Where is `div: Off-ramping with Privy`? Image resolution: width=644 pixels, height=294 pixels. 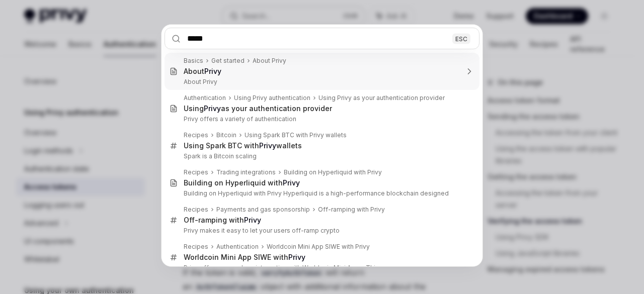 div: Off-ramping with Privy is located at coordinates (351, 209).